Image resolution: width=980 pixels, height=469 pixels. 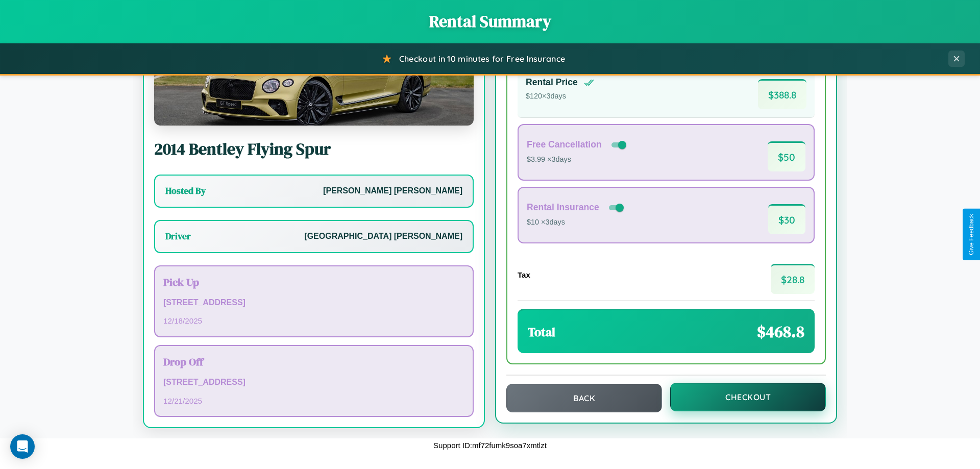 I want to click on h3: Hosted By, so click(x=186, y=191).